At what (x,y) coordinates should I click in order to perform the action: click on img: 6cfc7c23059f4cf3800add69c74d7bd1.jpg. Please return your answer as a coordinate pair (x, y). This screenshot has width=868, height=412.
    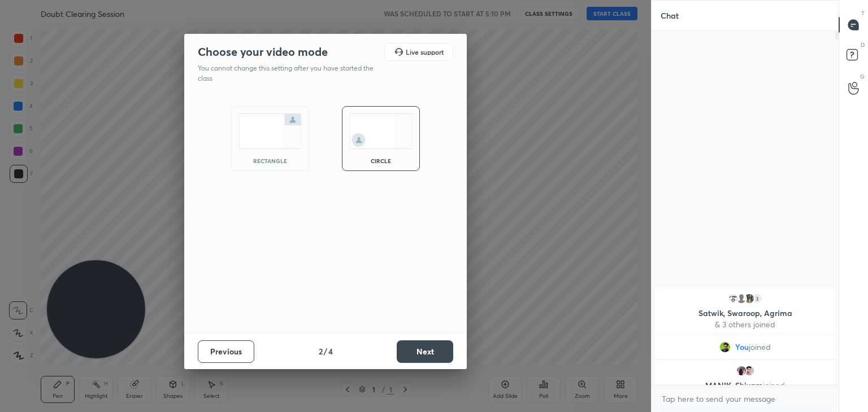
    Looking at the image, I should click on (749, 299).